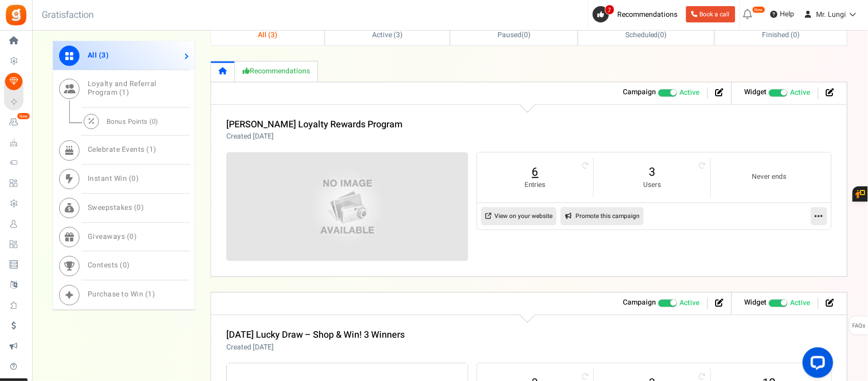 This screenshot has height=381, width=868. What do you see at coordinates (782, 15) in the screenshot?
I see `a: Help` at bounding box center [782, 15].